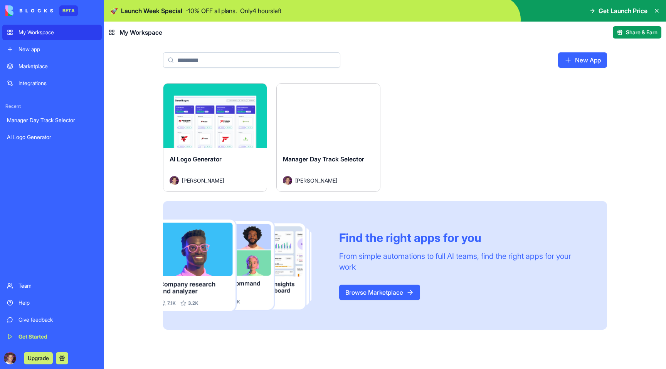 This screenshot has height=369, width=666. I want to click on div: New app, so click(58, 49).